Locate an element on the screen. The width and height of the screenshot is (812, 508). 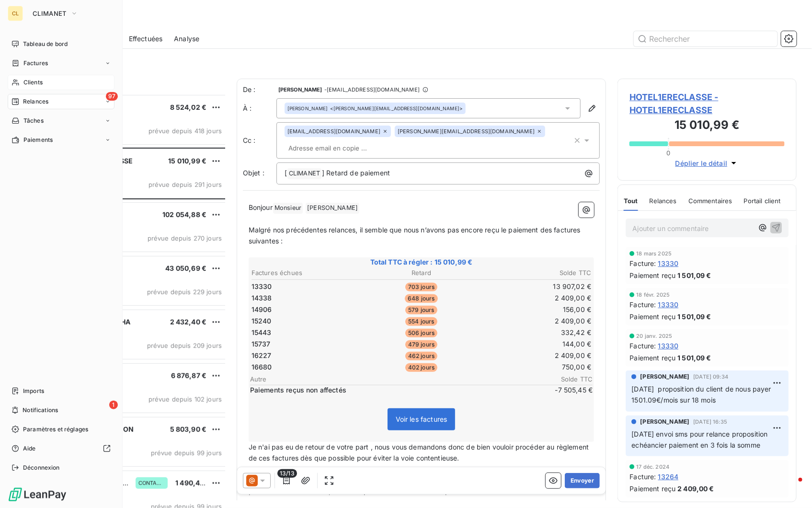
span: -7 505,45 € is located at coordinates (564, 390).